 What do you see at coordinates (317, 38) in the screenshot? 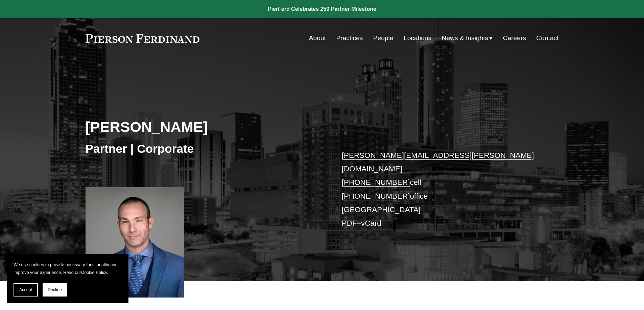
I see `a: About` at bounding box center [317, 38].